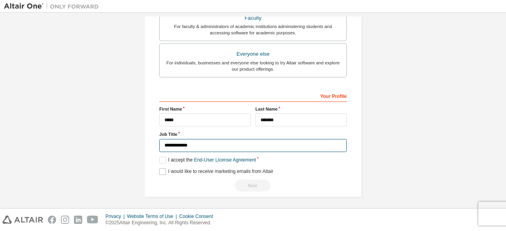  Describe the element at coordinates (253, 134) in the screenshot. I see `label: Job Title` at that location.